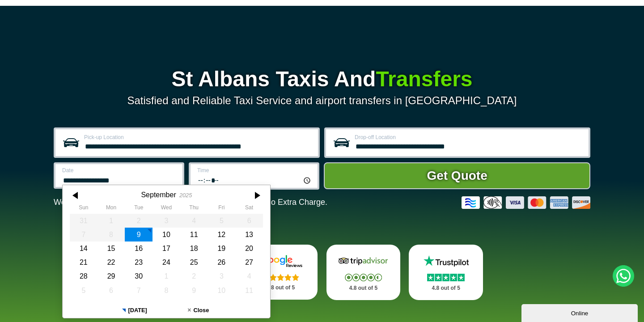 The image size is (644, 322). Describe the element at coordinates (139, 220) in the screenshot. I see `div: 02 September 2025` at that location.